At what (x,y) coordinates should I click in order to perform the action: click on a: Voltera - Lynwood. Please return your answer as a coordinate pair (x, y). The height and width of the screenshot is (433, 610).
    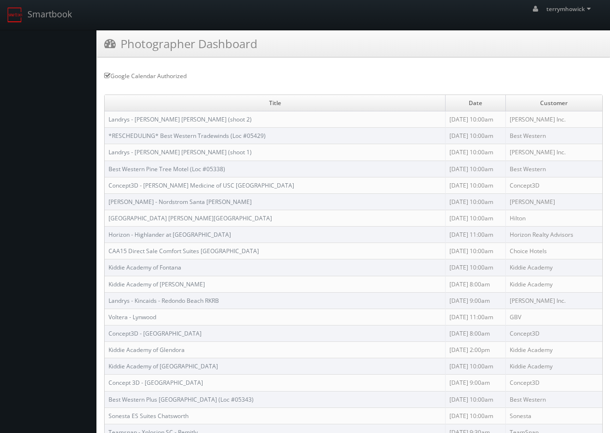
    Looking at the image, I should click on (132, 317).